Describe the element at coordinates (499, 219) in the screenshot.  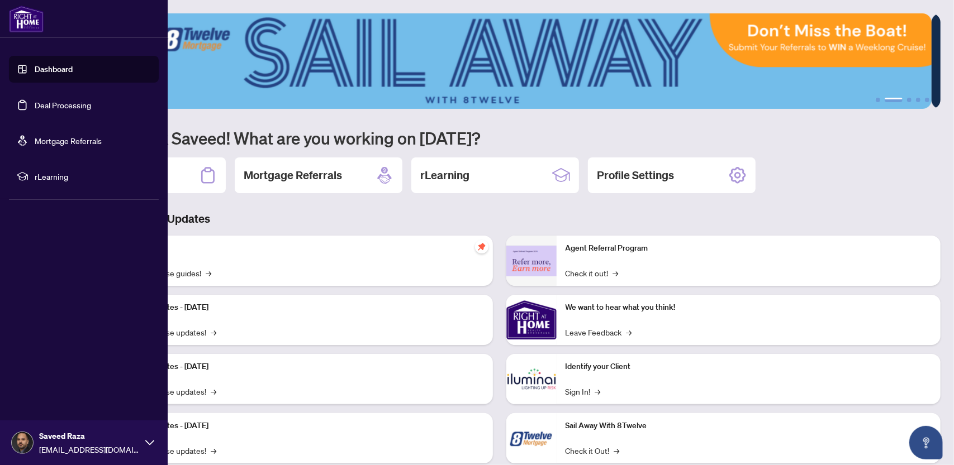
I see `h3: Brokerage & Industry Updates` at that location.